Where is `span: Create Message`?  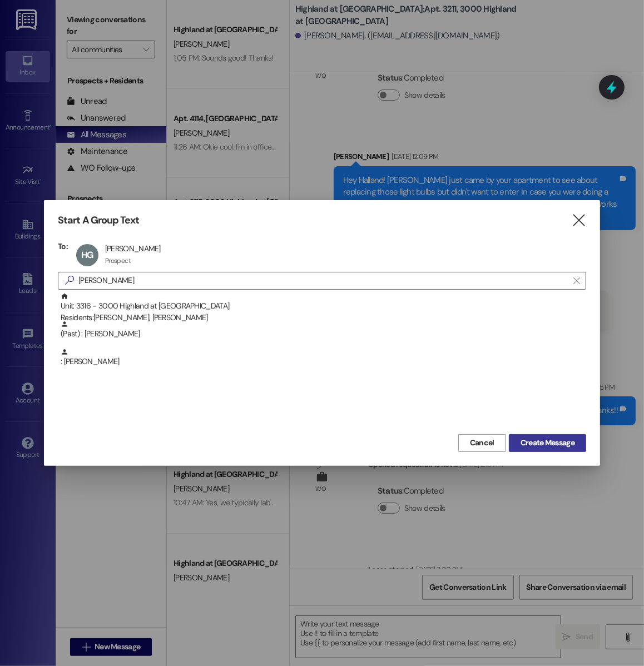 span: Create Message is located at coordinates (547, 442).